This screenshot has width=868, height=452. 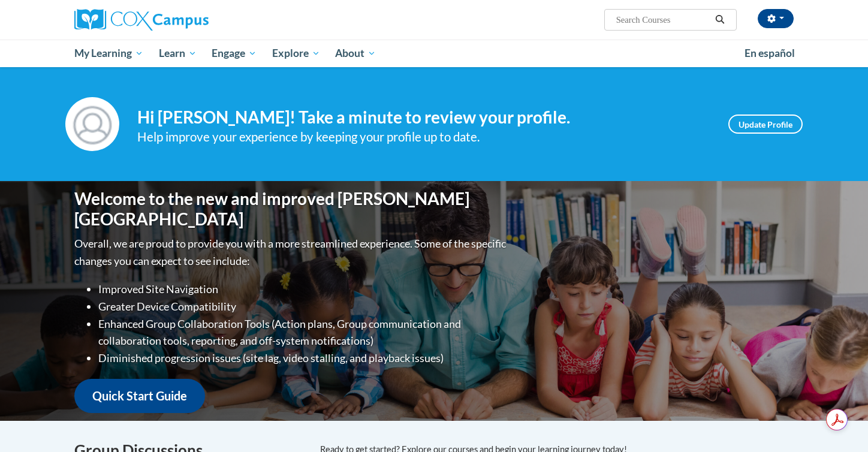 What do you see at coordinates (303, 358) in the screenshot?
I see `li: Diminished progression issues (site lag, video stalling, and playback issues)` at bounding box center [303, 358].